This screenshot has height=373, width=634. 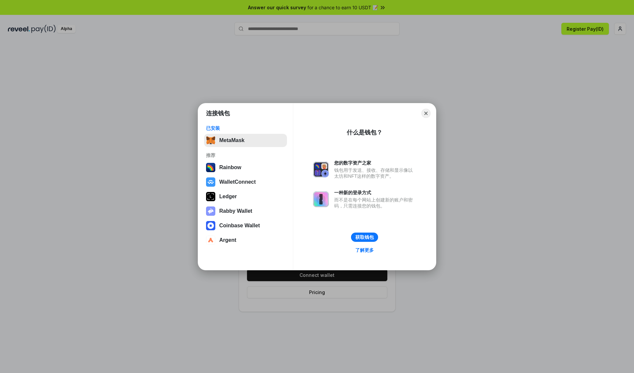 What do you see at coordinates (228, 196) in the screenshot?
I see `div: Ledger` at bounding box center [228, 196].